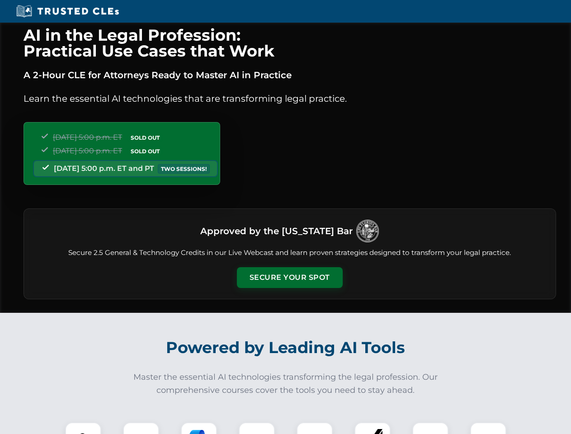 The height and width of the screenshot is (434, 571). Describe the element at coordinates (286, 348) in the screenshot. I see `h2: Powered by Leading AI Tools` at that location.